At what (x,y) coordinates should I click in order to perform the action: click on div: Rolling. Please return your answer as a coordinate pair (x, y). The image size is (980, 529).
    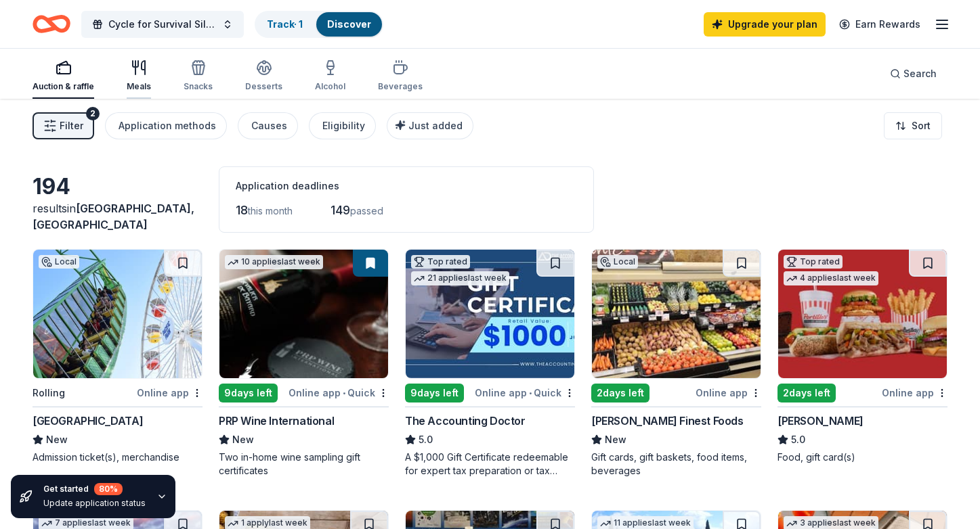
    Looking at the image, I should click on (49, 393).